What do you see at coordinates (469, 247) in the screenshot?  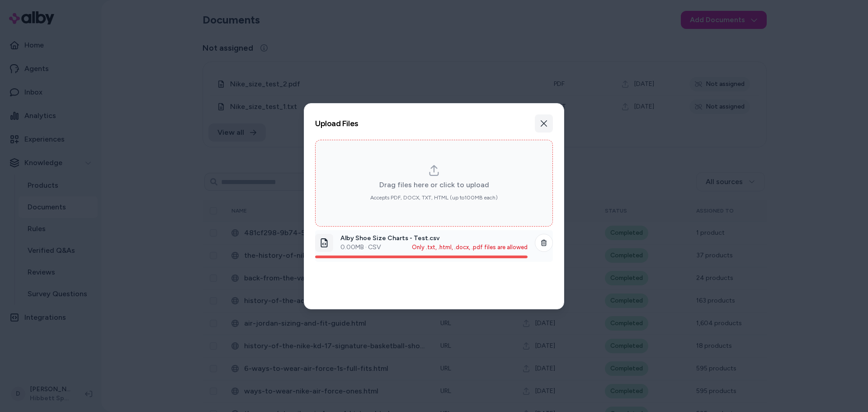 I see `p: Only .txt, .html, .docx, .pdf files are allowed` at bounding box center [469, 247].